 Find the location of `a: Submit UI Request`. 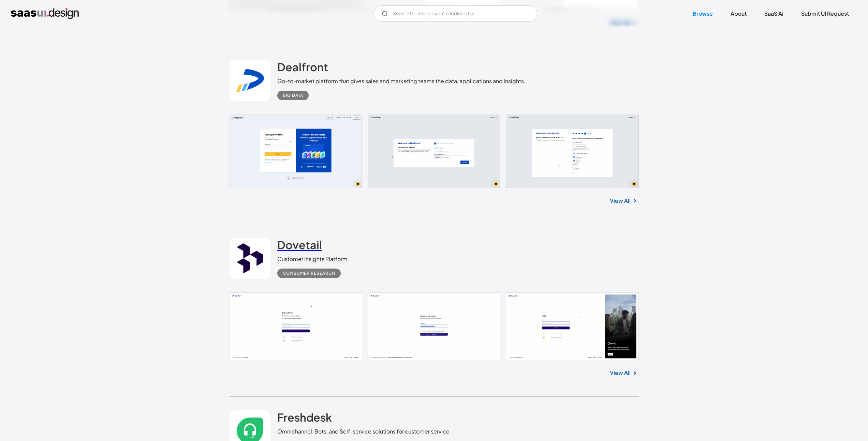

a: Submit UI Request is located at coordinates (825, 13).